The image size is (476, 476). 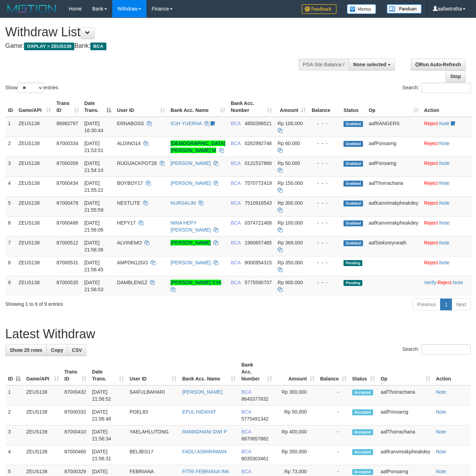 I want to click on span: Copy 7510916543 to clipboard, so click(x=258, y=202).